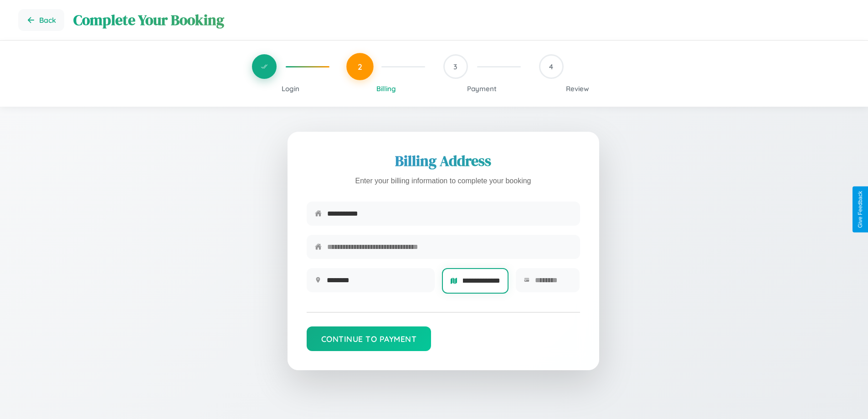 The width and height of the screenshot is (868, 419). Describe the element at coordinates (482, 88) in the screenshot. I see `span: Payment` at that location.